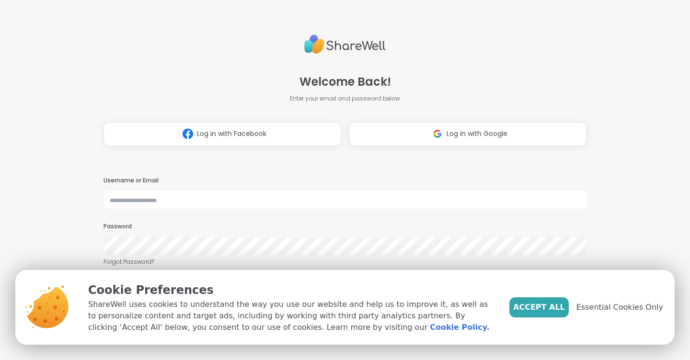 The height and width of the screenshot is (360, 690). I want to click on button: Accept All, so click(539, 308).